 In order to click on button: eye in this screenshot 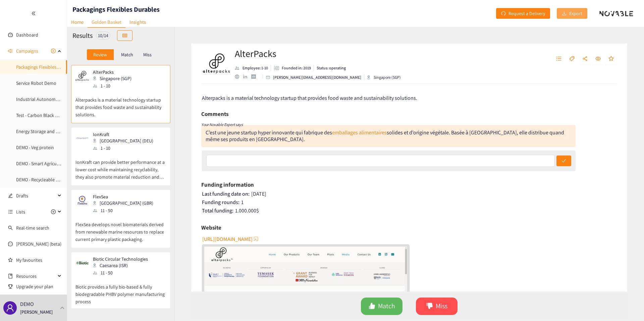, I will do `click(598, 59)`.